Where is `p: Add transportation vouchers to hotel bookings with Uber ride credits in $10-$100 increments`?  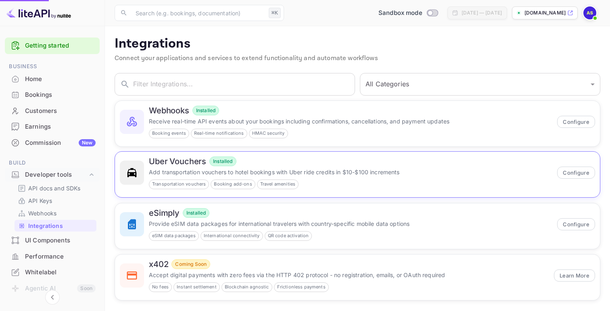
p: Add transportation vouchers to hotel bookings with Uber ride credits in $10-$100 increments is located at coordinates (351, 172).